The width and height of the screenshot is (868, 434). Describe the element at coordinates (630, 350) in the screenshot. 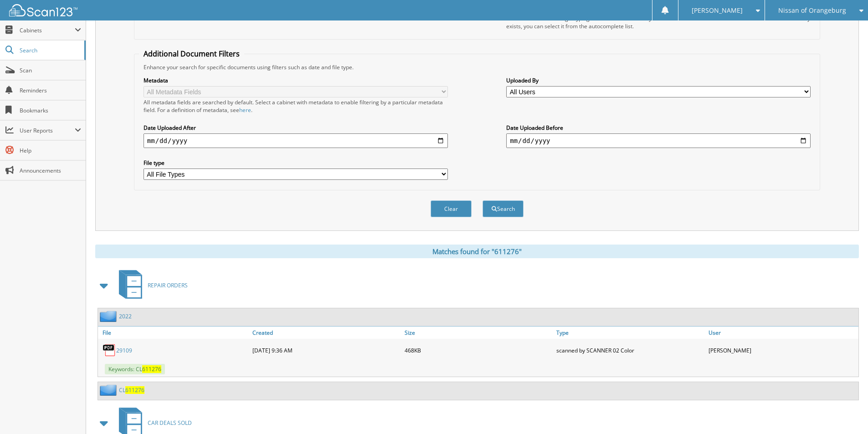

I see `div: scanned by SCANNER 02 Color` at that location.